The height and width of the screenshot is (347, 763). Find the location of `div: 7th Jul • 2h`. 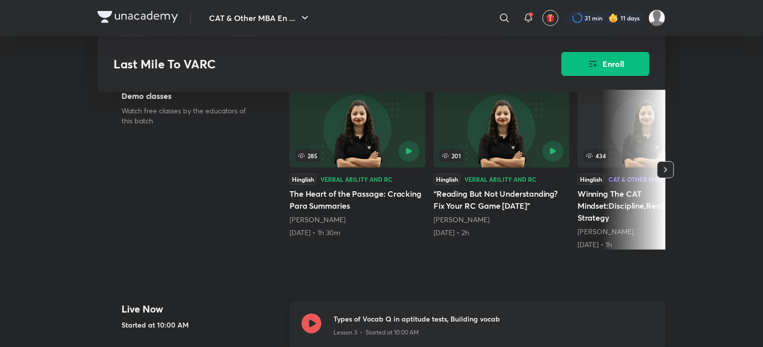

div: 7th Jul • 2h is located at coordinates (501, 233).